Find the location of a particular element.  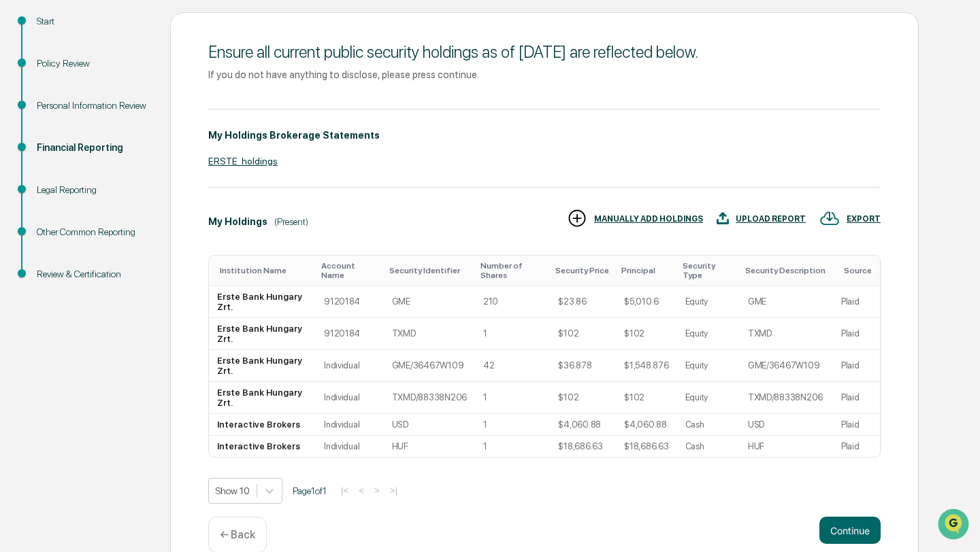

div: Personal Information Review is located at coordinates (93, 105).